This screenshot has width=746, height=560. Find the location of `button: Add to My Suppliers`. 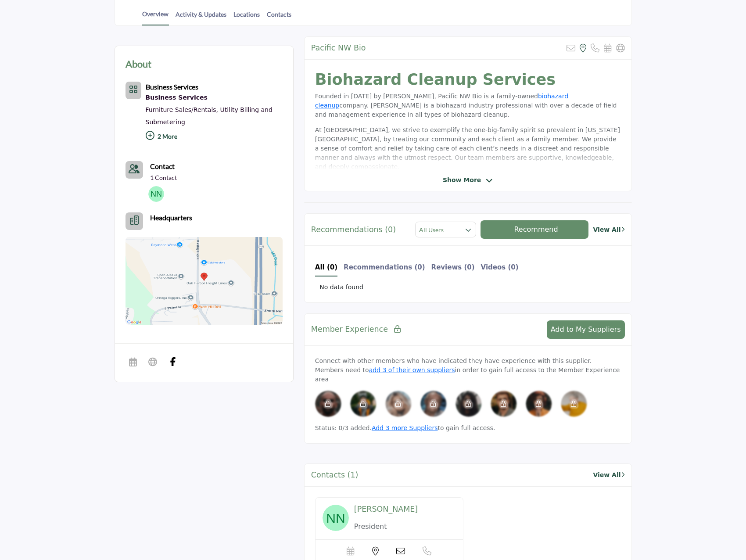

button: Add to My Suppliers is located at coordinates (586, 330).